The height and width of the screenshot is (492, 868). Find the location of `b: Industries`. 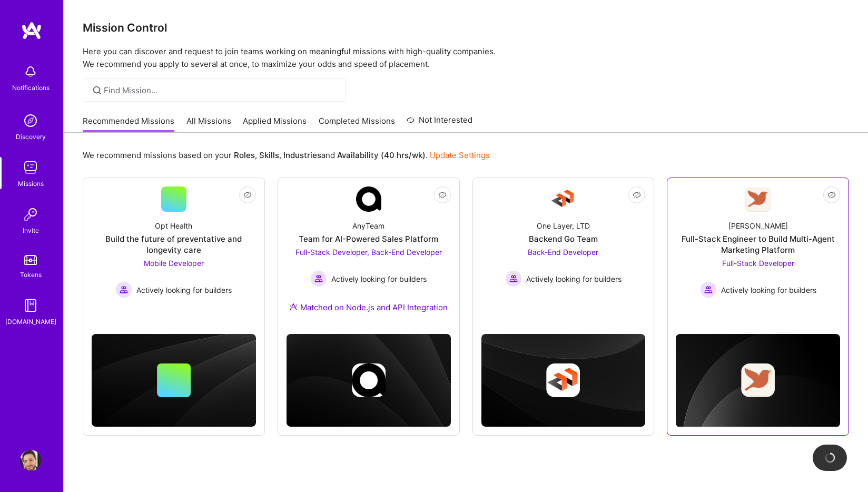

b: Industries is located at coordinates (302, 155).